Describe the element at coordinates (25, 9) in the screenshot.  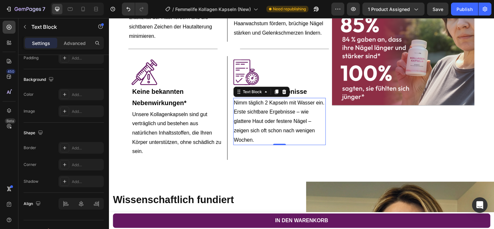
I see `button: 7` at that location.